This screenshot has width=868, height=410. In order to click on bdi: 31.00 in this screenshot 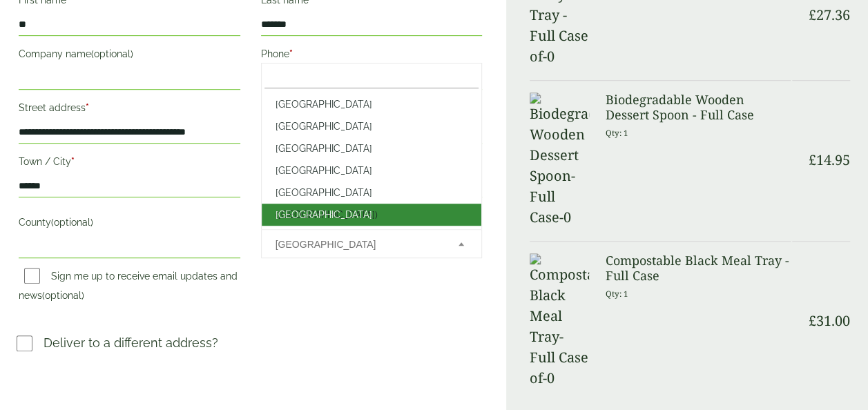, I will do `click(829, 320)`.